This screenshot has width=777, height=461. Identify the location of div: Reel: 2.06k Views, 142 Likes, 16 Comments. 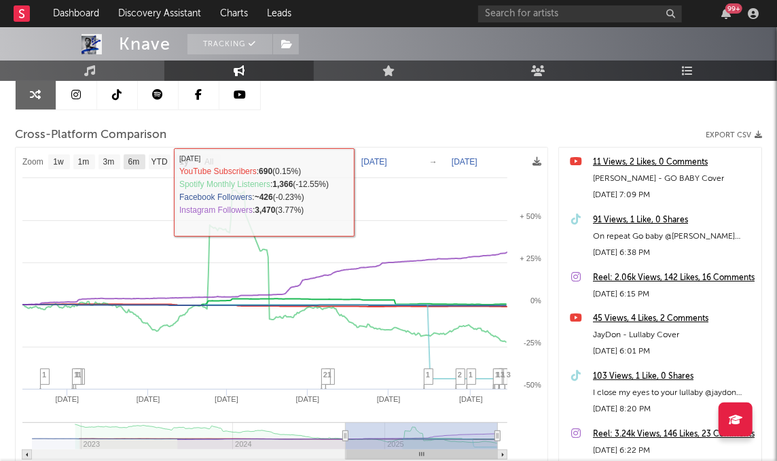
(674, 278).